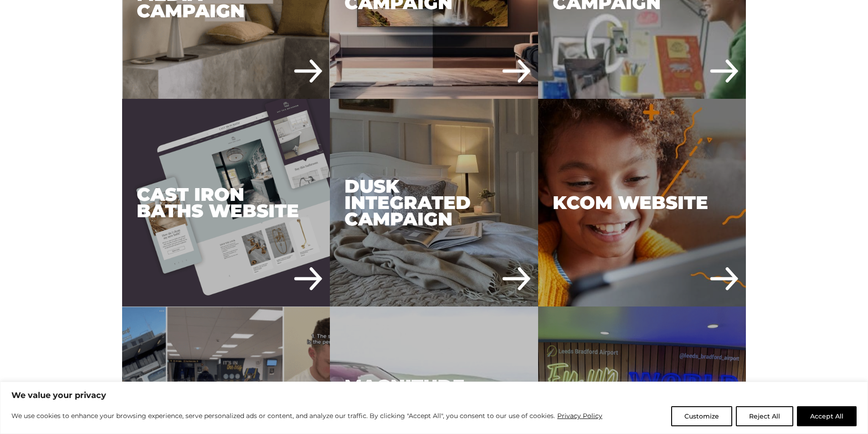 Image resolution: width=868 pixels, height=434 pixels. Describe the element at coordinates (642, 203) in the screenshot. I see `a: KCOM Website KCOM Website` at that location.